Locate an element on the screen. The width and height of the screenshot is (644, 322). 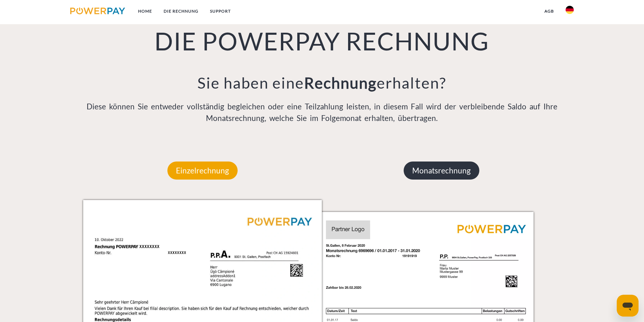
b: Rechnung is located at coordinates (340, 83).